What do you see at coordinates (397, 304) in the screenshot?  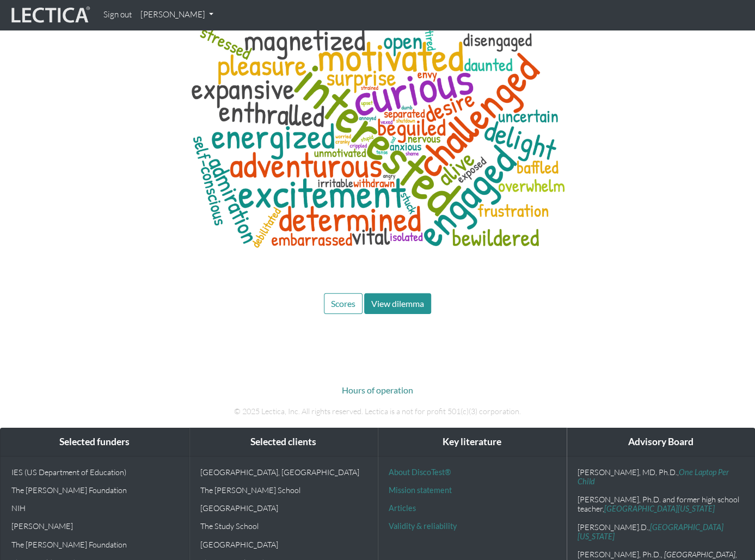 I see `button: View dilemma` at bounding box center [397, 304].